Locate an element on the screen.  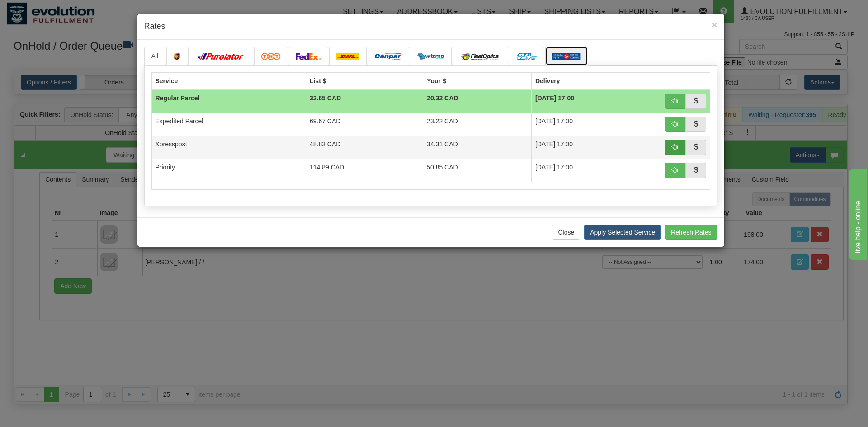
img: CarrierLogo_10191.png is located at coordinates (526, 56).